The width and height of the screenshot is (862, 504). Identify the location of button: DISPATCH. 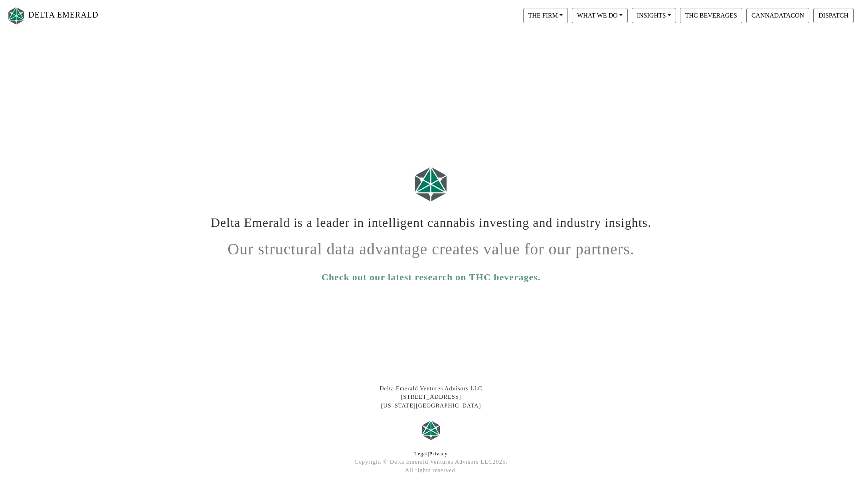
(833, 15).